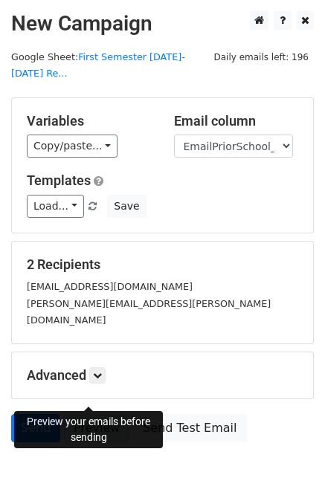 This screenshot has height=501, width=325. What do you see at coordinates (98, 65) in the screenshot?
I see `small: Google Sheet:` at bounding box center [98, 65].